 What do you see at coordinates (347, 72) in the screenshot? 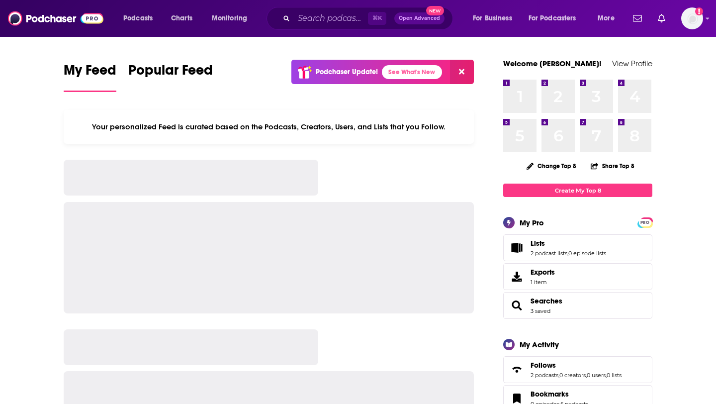
I see `p: Podchaser Update!` at bounding box center [347, 72].